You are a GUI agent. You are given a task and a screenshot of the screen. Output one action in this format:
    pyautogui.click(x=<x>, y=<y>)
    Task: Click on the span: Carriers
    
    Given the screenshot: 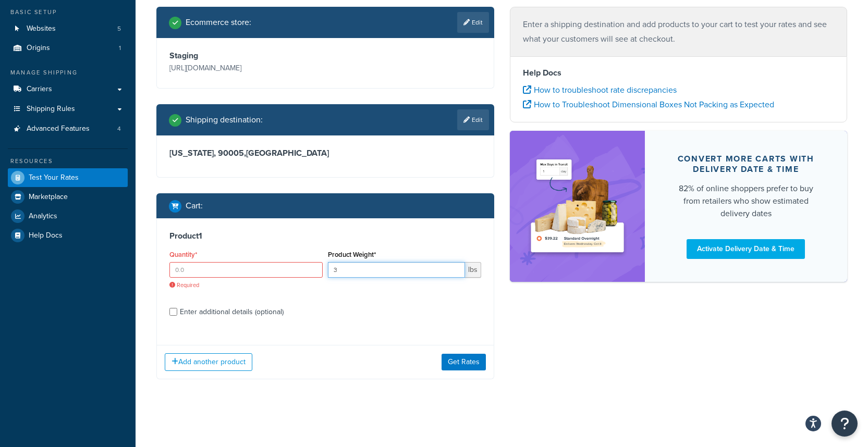 What is the action you would take?
    pyautogui.click(x=39, y=89)
    